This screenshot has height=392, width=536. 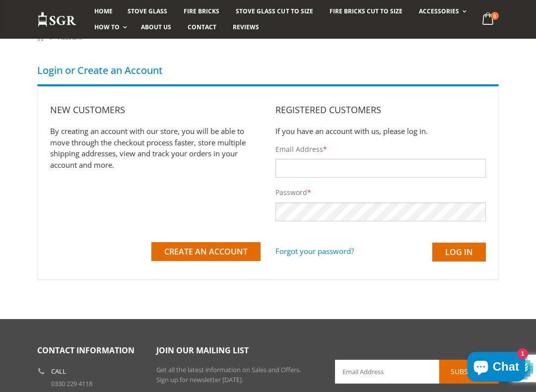 I want to click on span: Fire Bricks Cut To Size, so click(x=366, y=11).